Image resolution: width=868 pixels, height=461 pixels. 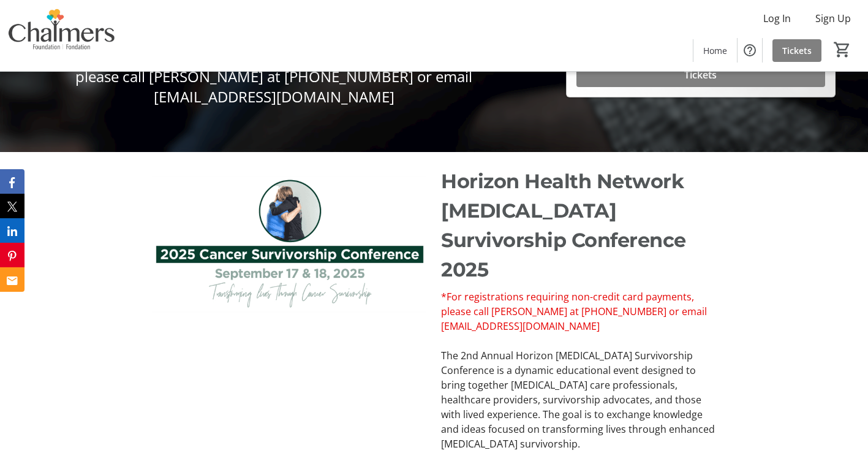 What do you see at coordinates (289, 244) in the screenshot?
I see `img: undefined` at bounding box center [289, 244].